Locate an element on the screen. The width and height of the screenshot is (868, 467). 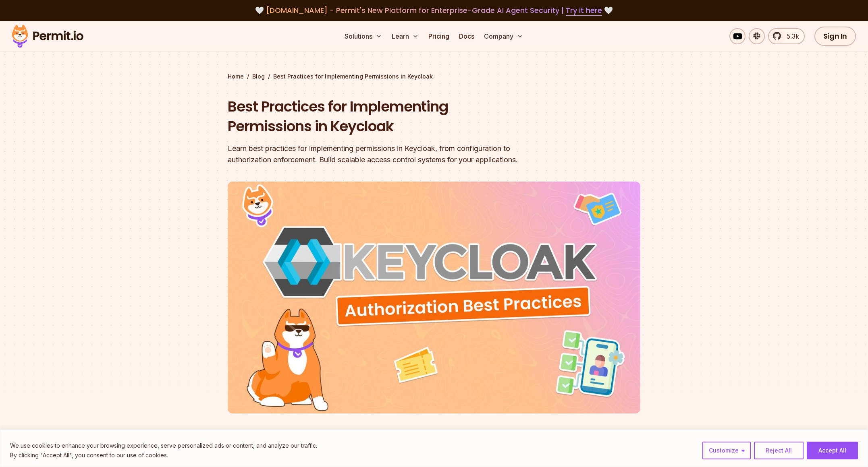
a: Pricing is located at coordinates (439, 36).